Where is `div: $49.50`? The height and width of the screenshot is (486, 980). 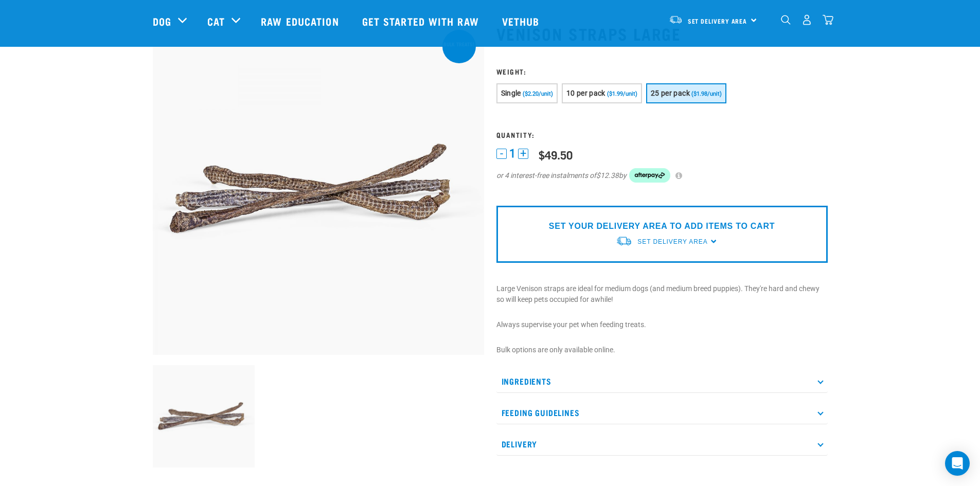 div: $49.50 is located at coordinates (555, 154).